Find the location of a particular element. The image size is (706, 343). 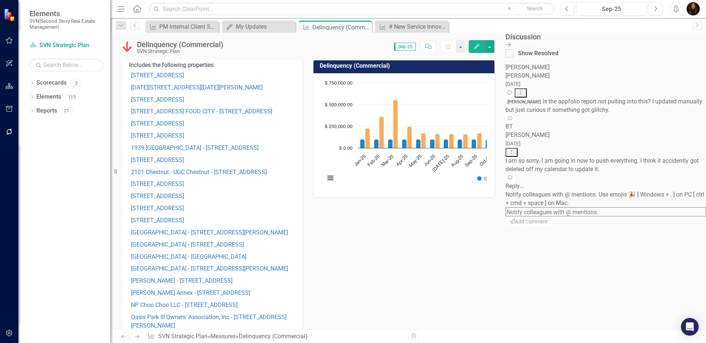

input: Search Below... is located at coordinates (66, 65).